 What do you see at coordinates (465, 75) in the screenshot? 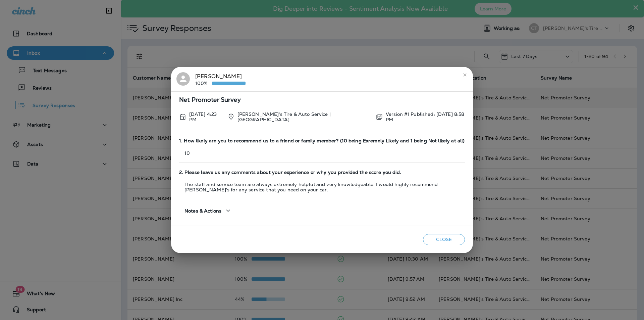
I see `button: close` at bounding box center [465, 75].